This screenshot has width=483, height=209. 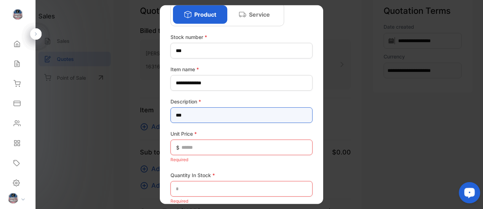 I want to click on img: profile, so click(x=13, y=199).